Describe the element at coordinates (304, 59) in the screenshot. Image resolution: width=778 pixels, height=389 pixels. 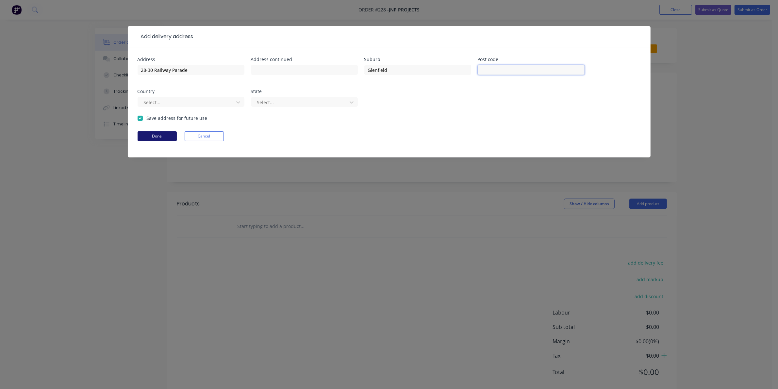
I see `div: Address continued` at that location.